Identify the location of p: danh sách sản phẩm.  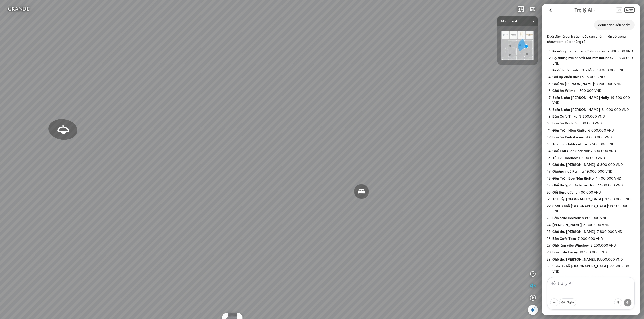
(614, 25).